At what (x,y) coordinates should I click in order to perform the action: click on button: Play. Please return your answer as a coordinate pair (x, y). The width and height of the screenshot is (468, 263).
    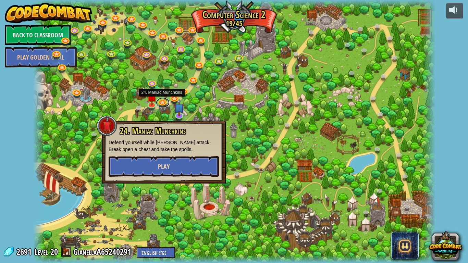
    Looking at the image, I should click on (164, 167).